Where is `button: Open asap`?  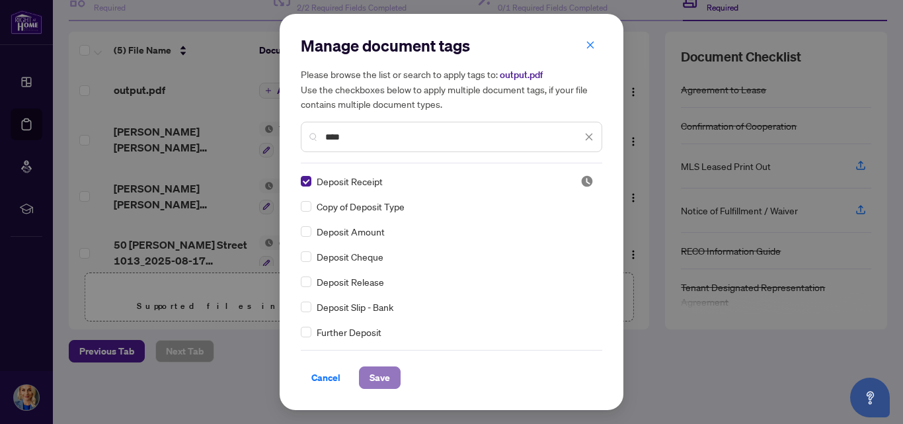 button: Open asap is located at coordinates (870, 397).